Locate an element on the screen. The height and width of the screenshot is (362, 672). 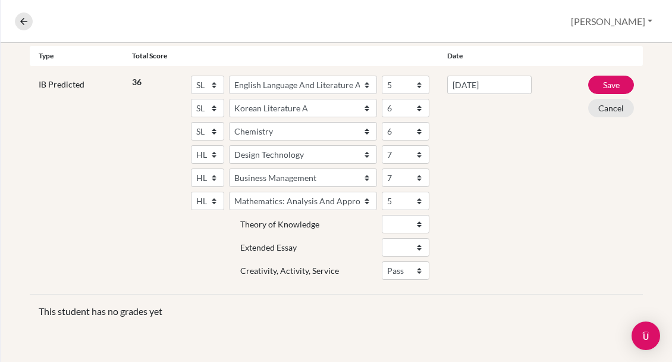
div: Type is located at coordinates (81, 56).